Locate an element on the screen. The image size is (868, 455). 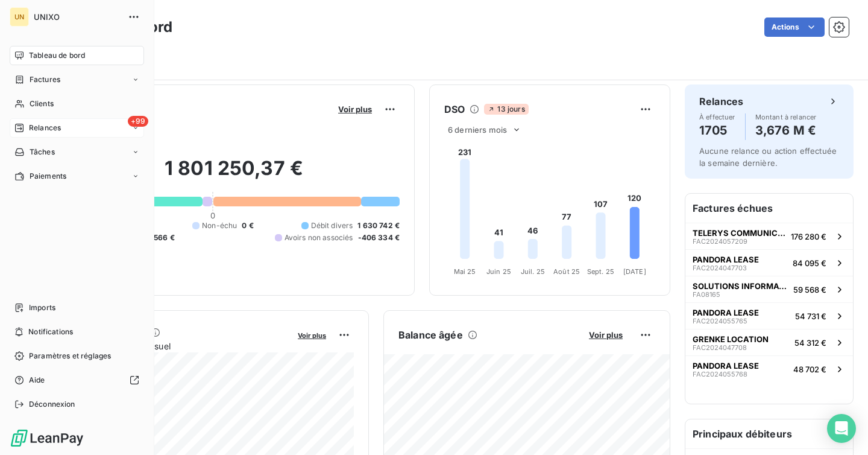
span: Clients is located at coordinates (42, 104).